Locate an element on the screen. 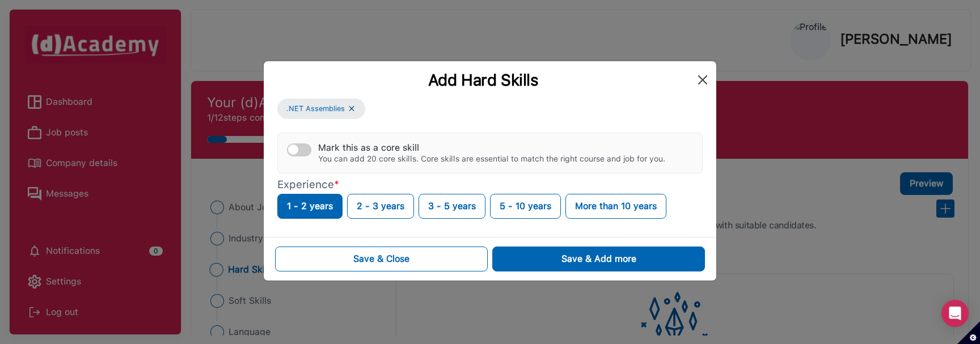 The image size is (980, 344). button: Save & Add more is located at coordinates (598, 259).